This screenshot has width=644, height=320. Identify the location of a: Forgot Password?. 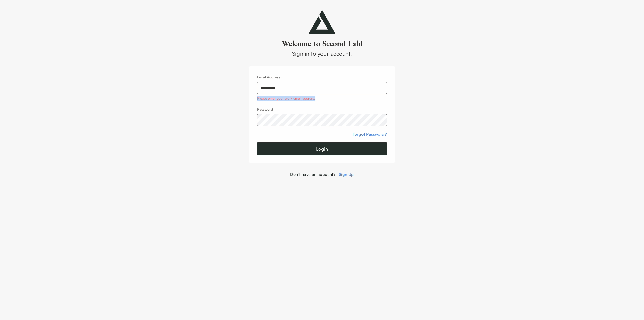
(370, 134).